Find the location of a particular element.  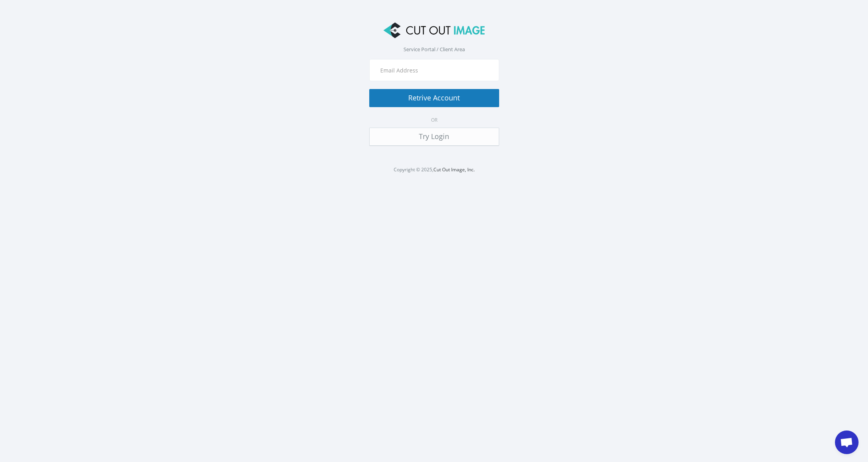

div: Open chat is located at coordinates (847, 442).